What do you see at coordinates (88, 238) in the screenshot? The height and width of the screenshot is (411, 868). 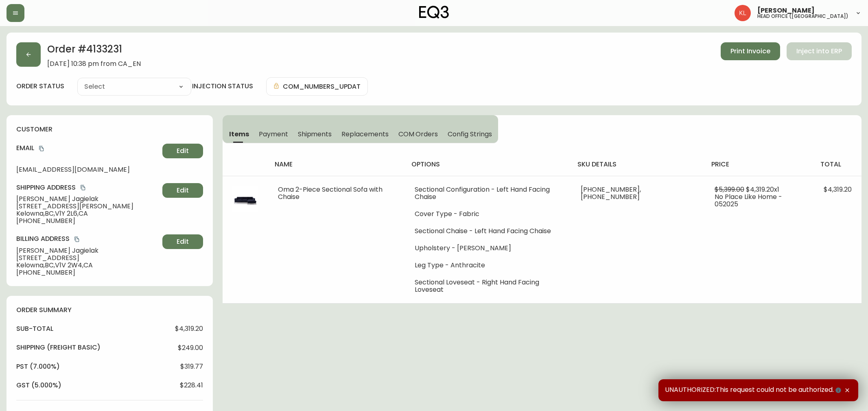 I see `h4: Billing Address` at bounding box center [88, 238].